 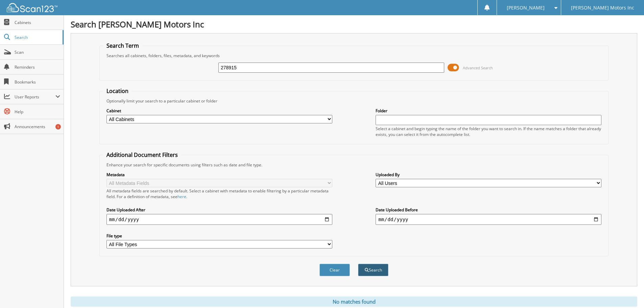 I want to click on div: 1, so click(x=58, y=127).